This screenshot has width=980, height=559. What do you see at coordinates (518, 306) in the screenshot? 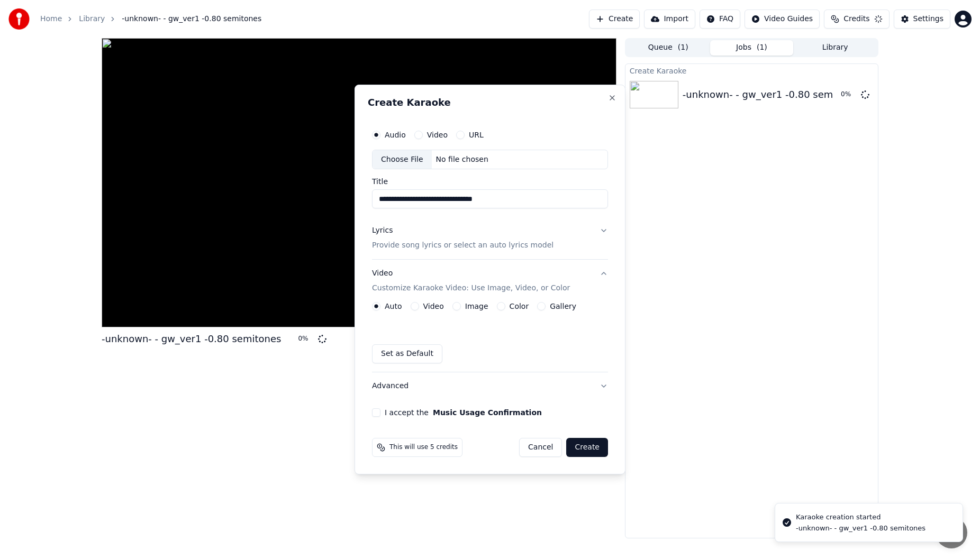
I see `label: Color` at bounding box center [518, 306].